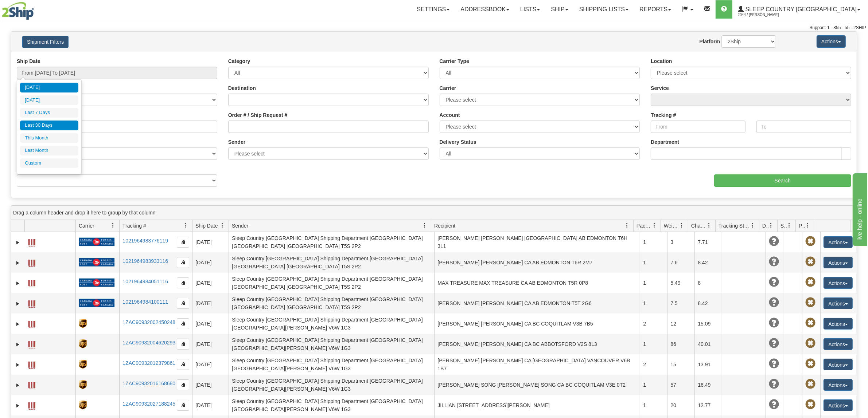  Describe the element at coordinates (681, 365) in the screenshot. I see `td: 15` at that location.